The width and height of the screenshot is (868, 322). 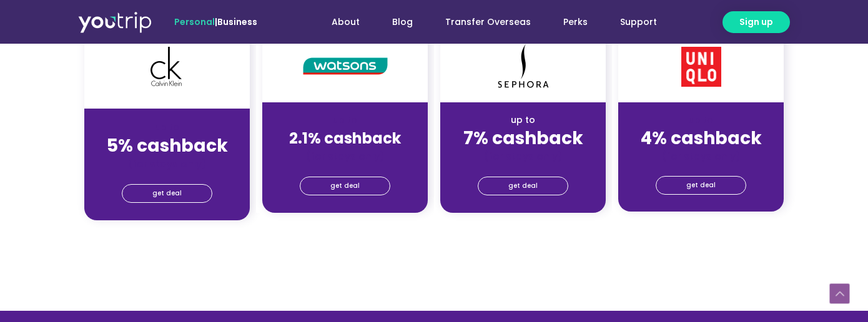 I want to click on strong: 7% cashback, so click(x=523, y=138).